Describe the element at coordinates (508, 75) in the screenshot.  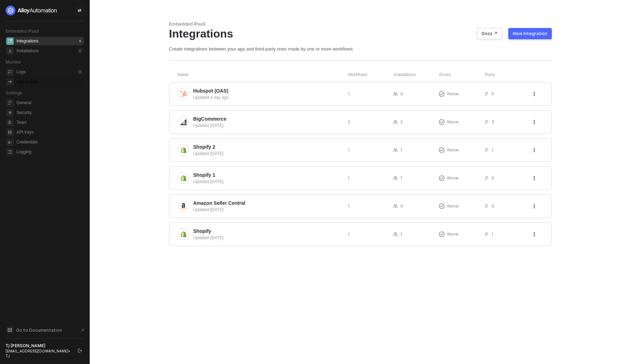
I see `div: Runs` at that location.